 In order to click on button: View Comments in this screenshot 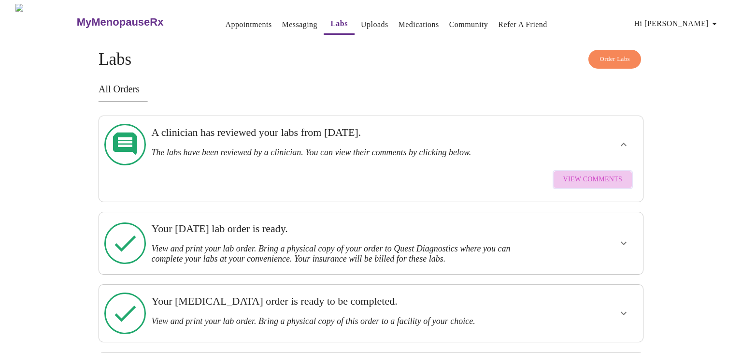, I will do `click(593, 179)`.